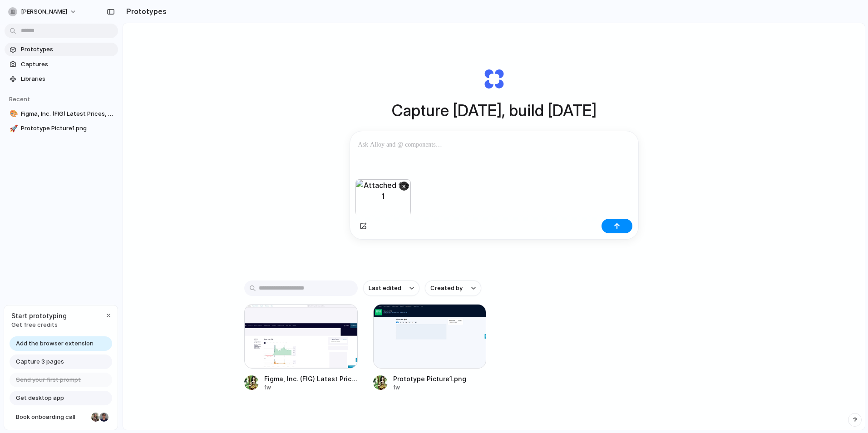 The height and width of the screenshot is (433, 868). Describe the element at coordinates (96, 417) in the screenshot. I see `div: Nicole Kubica` at that location.